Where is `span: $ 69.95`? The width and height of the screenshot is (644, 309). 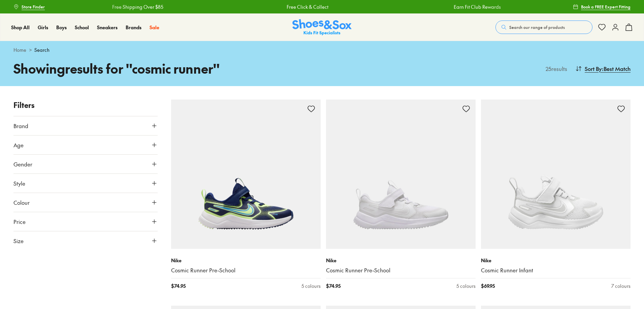 span: $ 69.95 is located at coordinates (488, 286).